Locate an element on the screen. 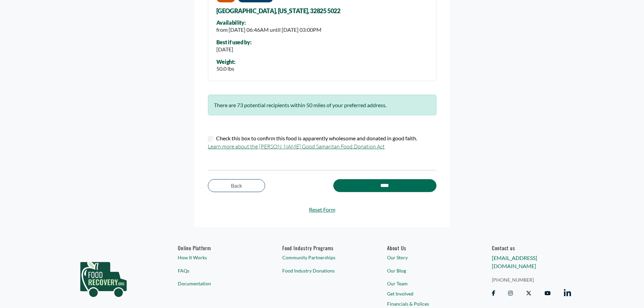 Image resolution: width=644 pixels, height=308 pixels. div: Availability: is located at coordinates (269, 22).